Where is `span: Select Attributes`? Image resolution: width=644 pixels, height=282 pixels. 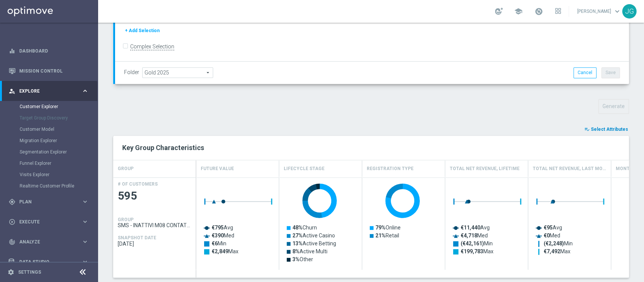 span: Select Attributes is located at coordinates (609, 129).